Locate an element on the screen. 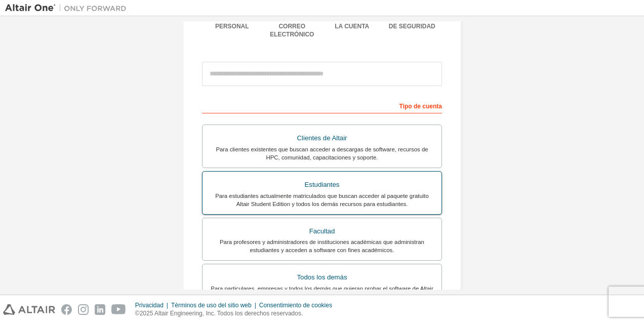 This screenshot has height=324, width=644. div: Para particulares, empresas y todos los demás que quieran probar el software de Altair y explorar... is located at coordinates (322, 293).